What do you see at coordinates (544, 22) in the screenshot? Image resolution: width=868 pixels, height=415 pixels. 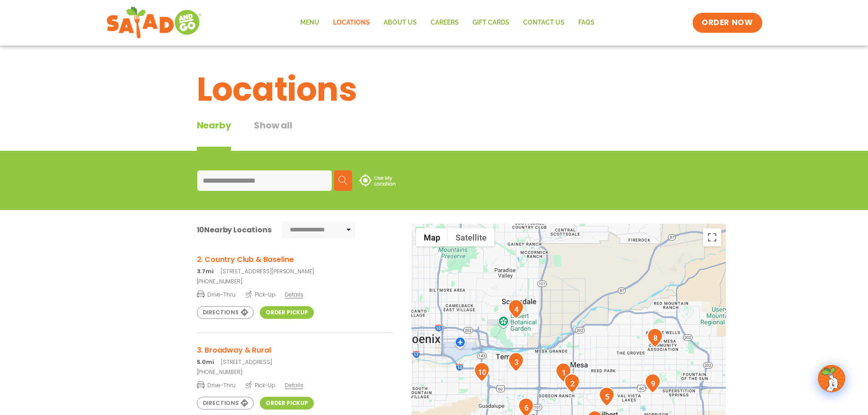 I see `a: Contact Us` at bounding box center [544, 22].